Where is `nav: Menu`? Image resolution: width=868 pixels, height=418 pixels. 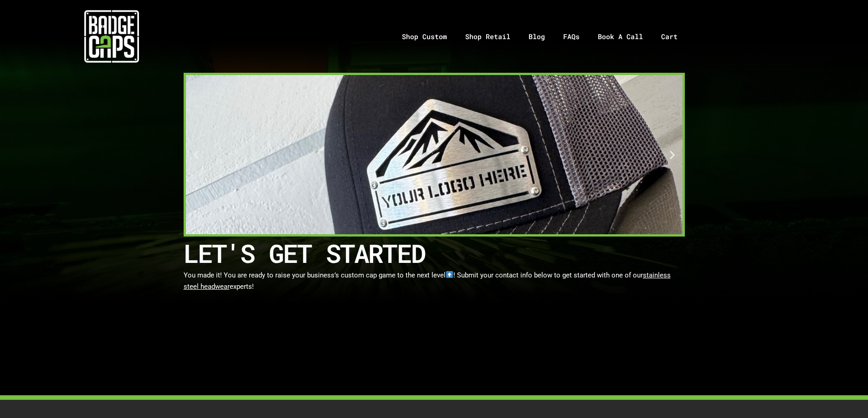
nav: Menu is located at coordinates (545, 36).